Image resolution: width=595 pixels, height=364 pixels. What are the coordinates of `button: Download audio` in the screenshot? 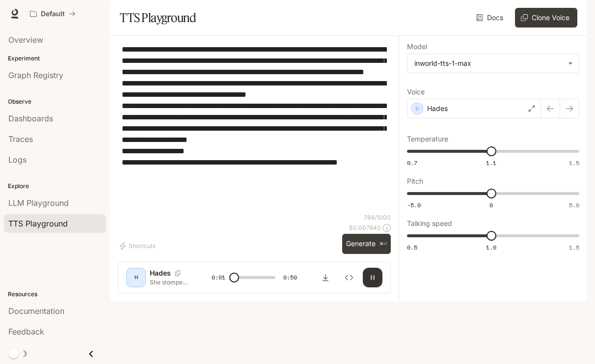 It's located at (325, 278).